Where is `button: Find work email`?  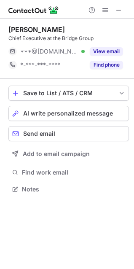 button: Find work email is located at coordinates (69, 173).